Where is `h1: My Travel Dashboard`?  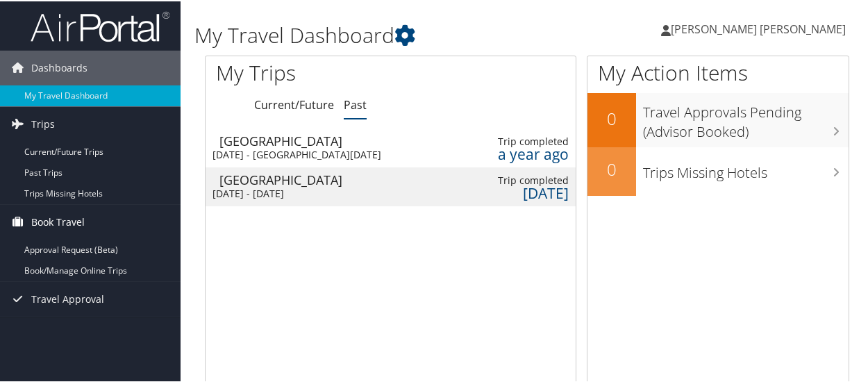
h1: My Travel Dashboard is located at coordinates (416, 34).